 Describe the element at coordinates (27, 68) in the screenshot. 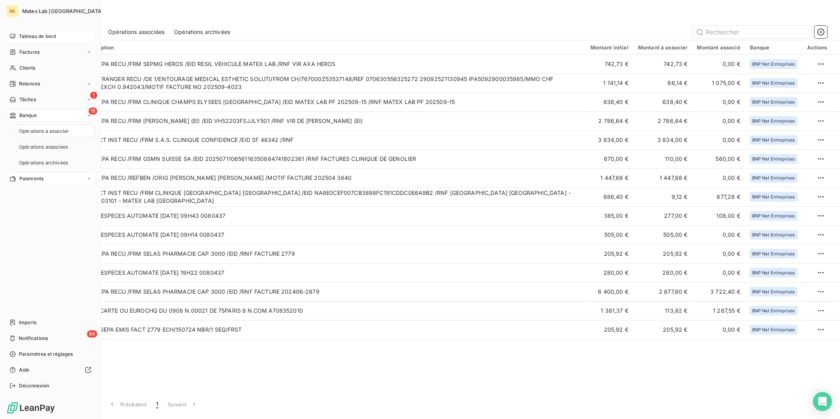

I see `span: Clients` at that location.